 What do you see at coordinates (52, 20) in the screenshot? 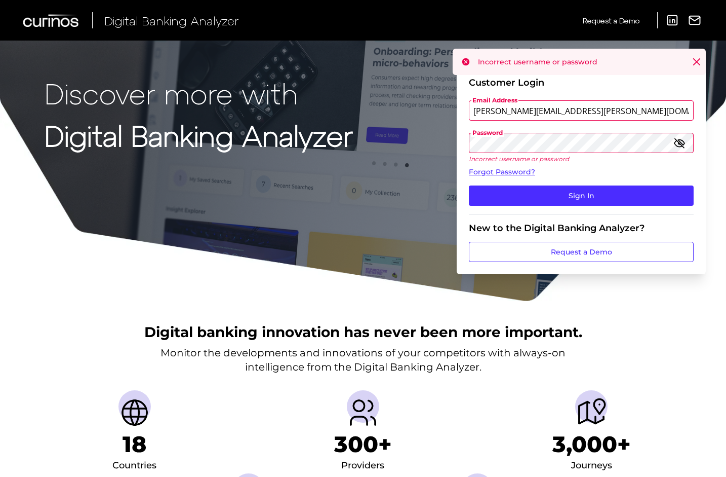
I see `img: Curinos` at bounding box center [52, 20].